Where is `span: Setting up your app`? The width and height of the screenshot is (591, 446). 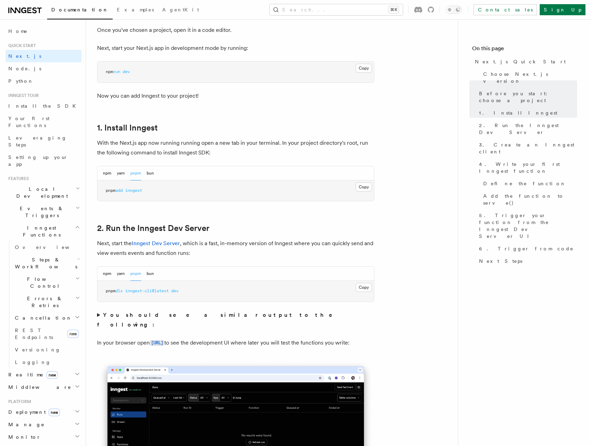
span: Setting up your app is located at coordinates (38, 161).